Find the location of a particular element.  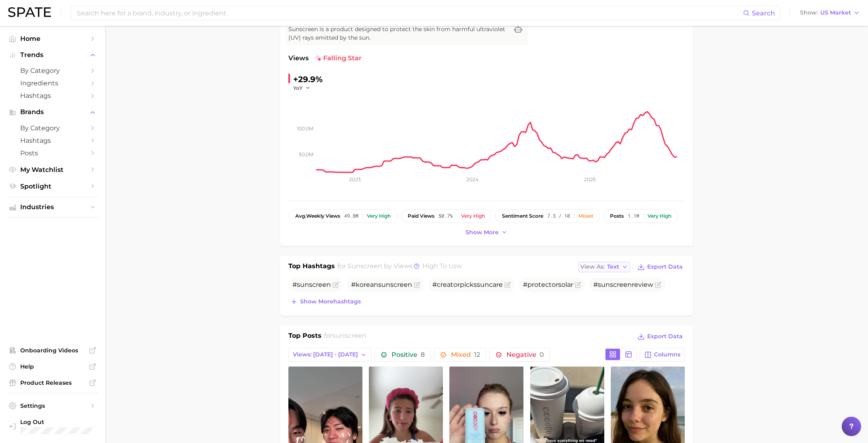

h2: for is located at coordinates (345, 337).